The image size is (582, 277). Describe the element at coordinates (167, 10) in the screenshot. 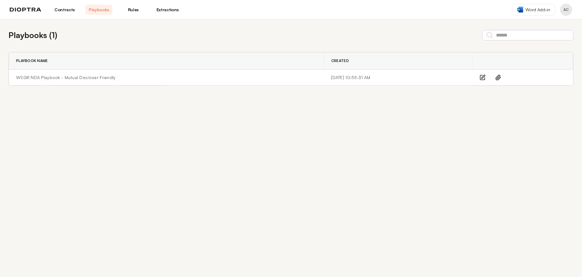

I see `a: Extractions` at that location.